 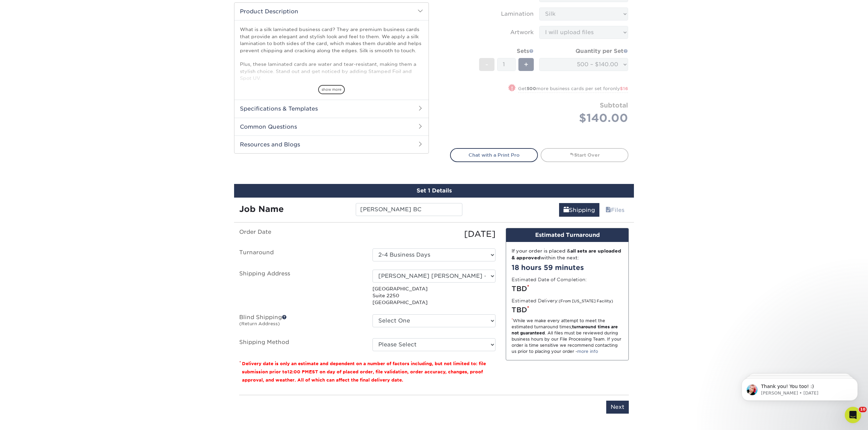 I want to click on a: Start Over, so click(x=584, y=155).